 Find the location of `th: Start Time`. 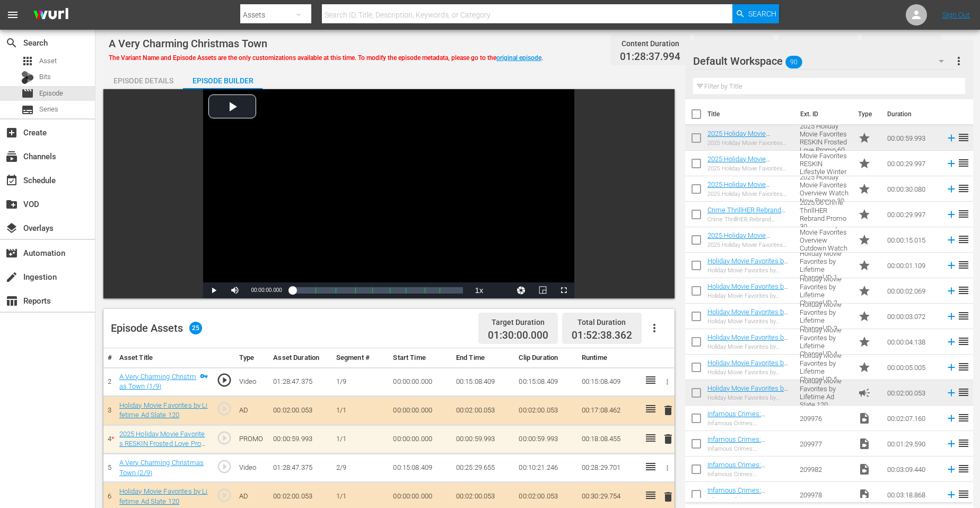

th: Start Time is located at coordinates (420, 358).